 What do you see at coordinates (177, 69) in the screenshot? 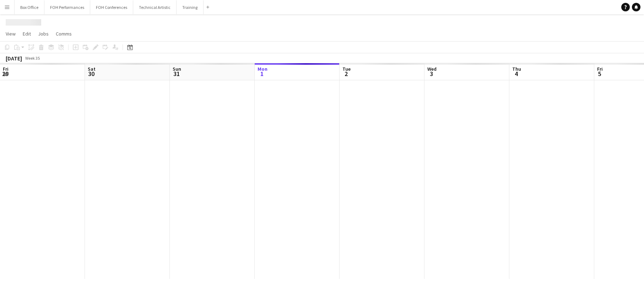
I see `span: Sun` at bounding box center [177, 69].